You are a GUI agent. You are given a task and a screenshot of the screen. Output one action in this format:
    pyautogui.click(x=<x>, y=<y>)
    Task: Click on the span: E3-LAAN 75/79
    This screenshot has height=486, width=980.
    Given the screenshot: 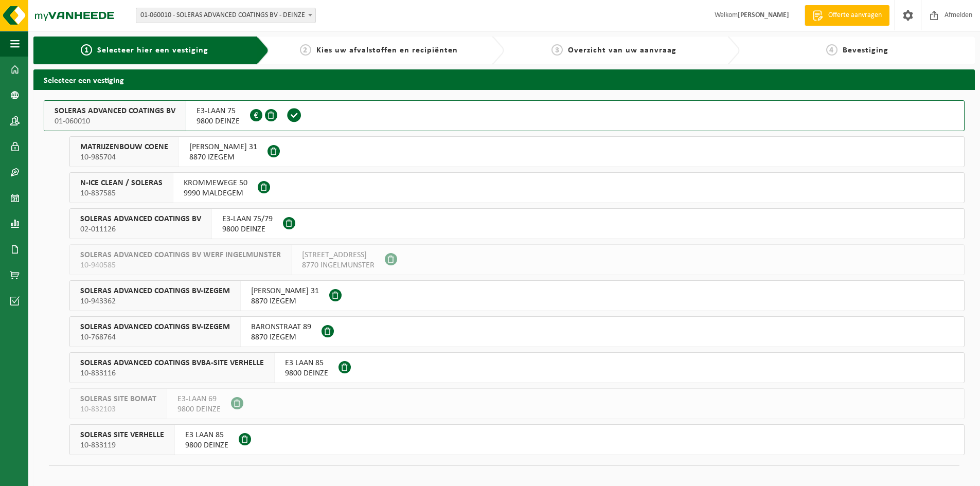 What is the action you would take?
    pyautogui.click(x=248, y=219)
    